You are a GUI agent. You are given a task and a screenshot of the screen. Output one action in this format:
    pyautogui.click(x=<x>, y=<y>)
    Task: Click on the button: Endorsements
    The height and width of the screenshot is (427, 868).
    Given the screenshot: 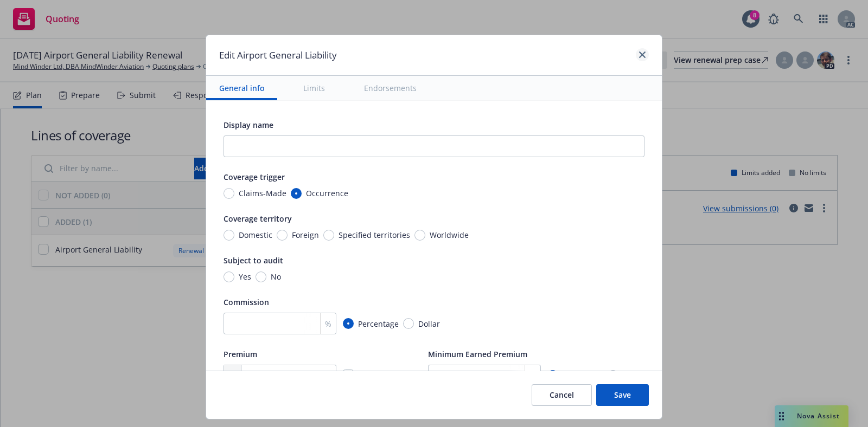 What is the action you would take?
    pyautogui.click(x=390, y=88)
    